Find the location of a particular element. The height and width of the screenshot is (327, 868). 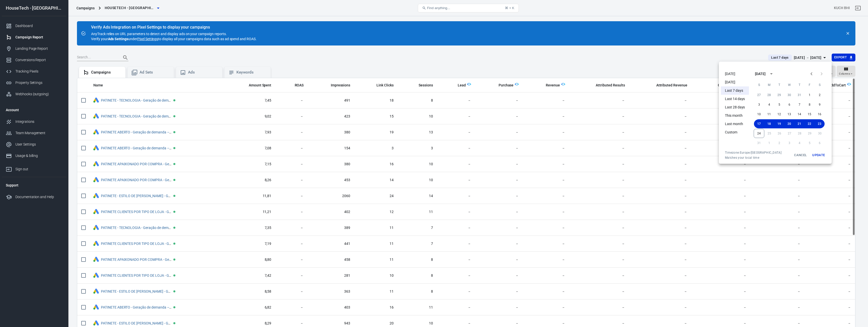

li: Last 28 days is located at coordinates (735, 107).